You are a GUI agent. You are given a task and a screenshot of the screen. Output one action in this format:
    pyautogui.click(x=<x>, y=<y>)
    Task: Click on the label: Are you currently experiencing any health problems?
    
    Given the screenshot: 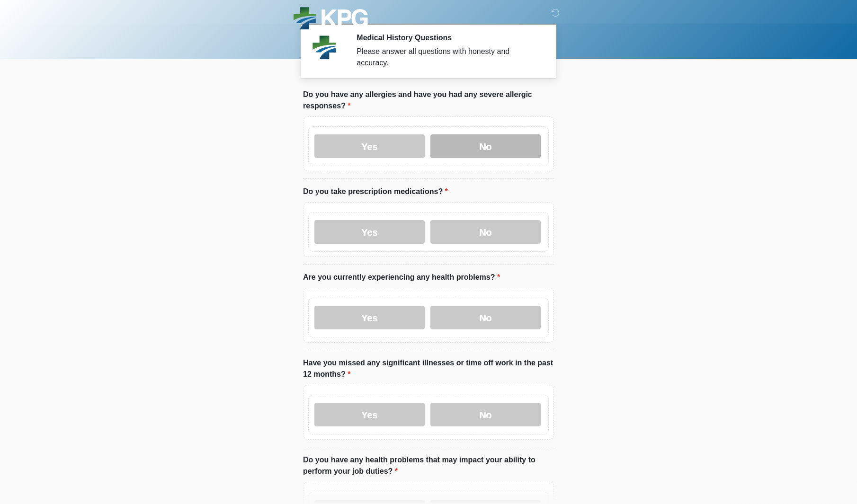 What is the action you would take?
    pyautogui.click(x=402, y=278)
    